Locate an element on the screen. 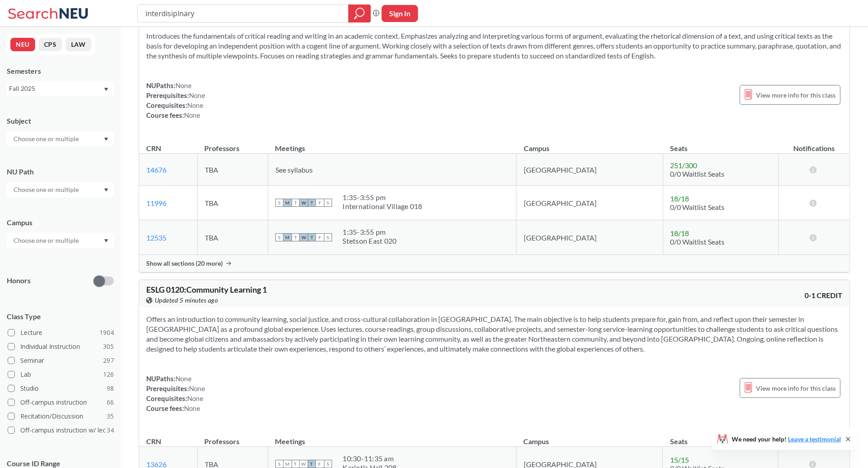 The image size is (868, 468). a: Leave a testimonial is located at coordinates (815, 439).